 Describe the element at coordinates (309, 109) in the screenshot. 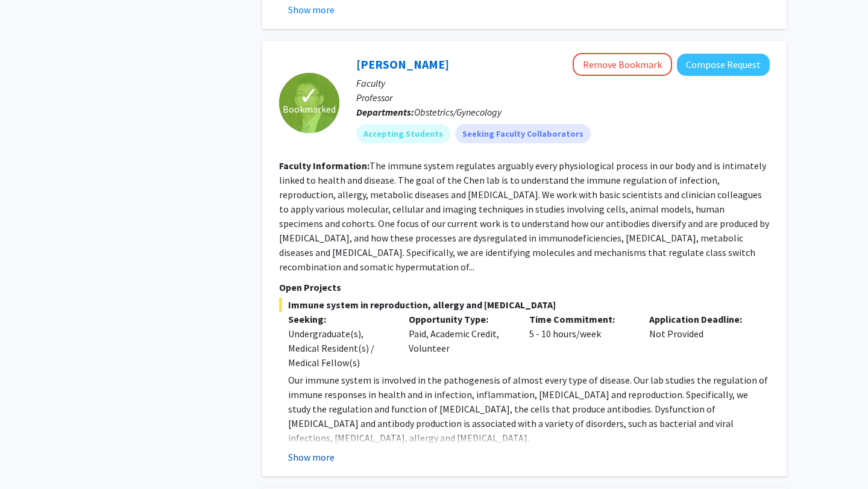

I see `span: Bookmarked` at that location.